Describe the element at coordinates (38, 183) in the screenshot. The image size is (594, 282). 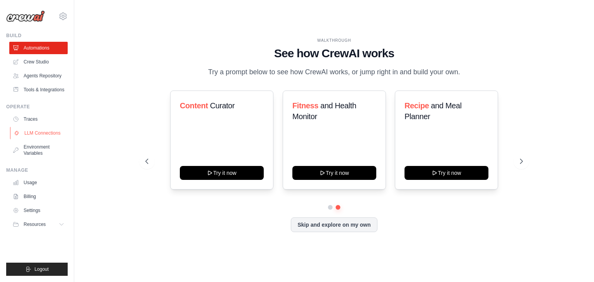
I see `a: Usage` at that location.